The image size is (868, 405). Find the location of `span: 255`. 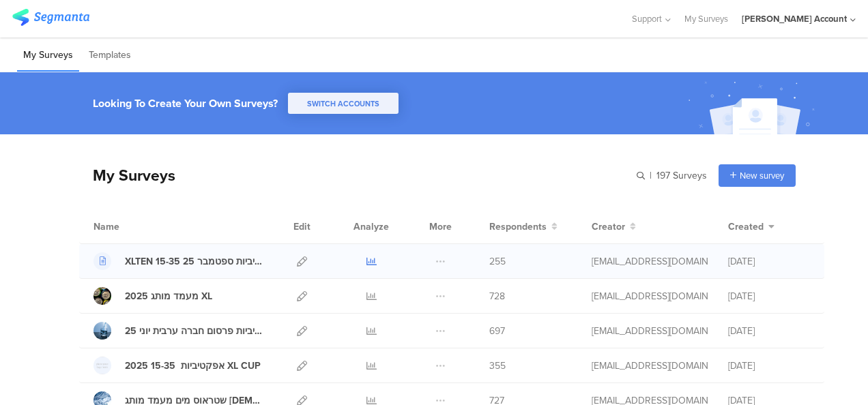

span: 255 is located at coordinates (498, 261).